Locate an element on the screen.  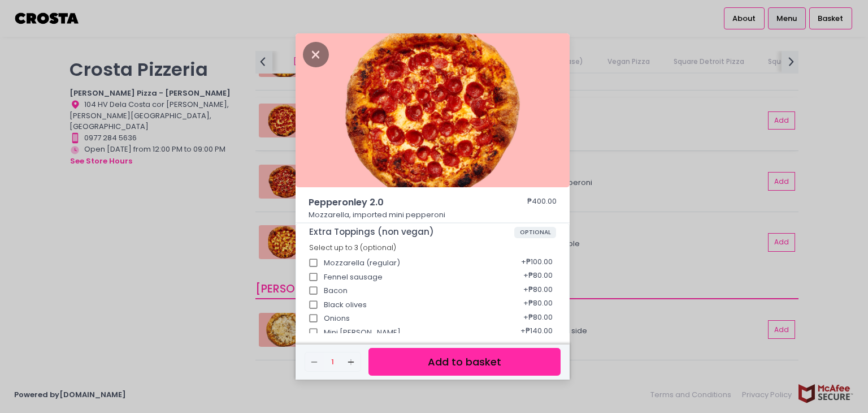
span: Select up to 3 (optional) is located at coordinates (352, 247).